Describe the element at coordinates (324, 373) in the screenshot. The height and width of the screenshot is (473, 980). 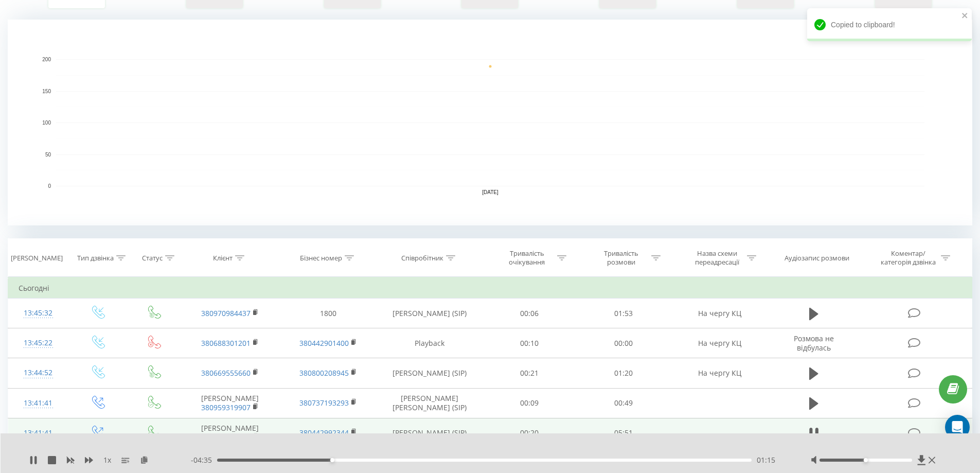
I see `a: 380800208945` at that location.